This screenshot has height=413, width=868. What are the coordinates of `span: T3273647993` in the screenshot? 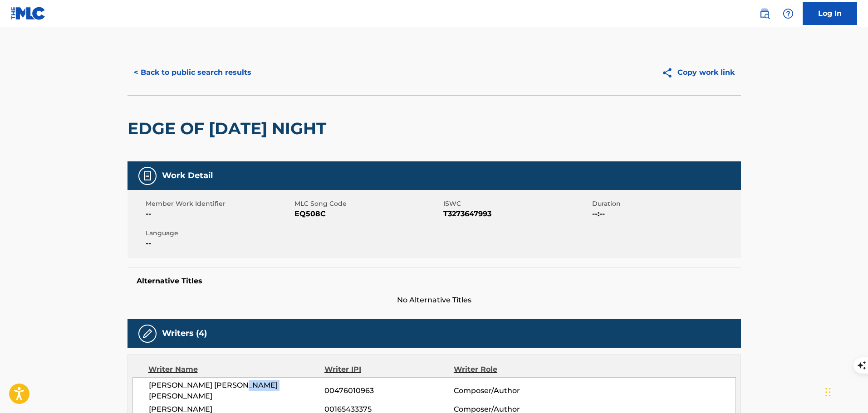 It's located at (517, 214).